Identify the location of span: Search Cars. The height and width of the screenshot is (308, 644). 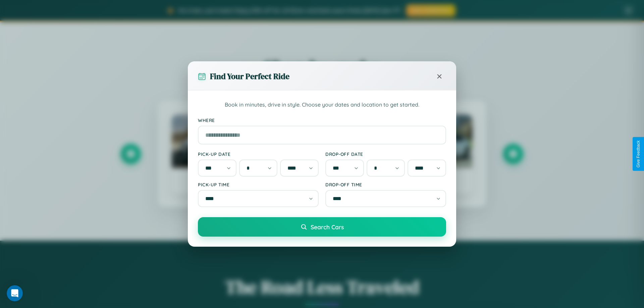
(327, 227).